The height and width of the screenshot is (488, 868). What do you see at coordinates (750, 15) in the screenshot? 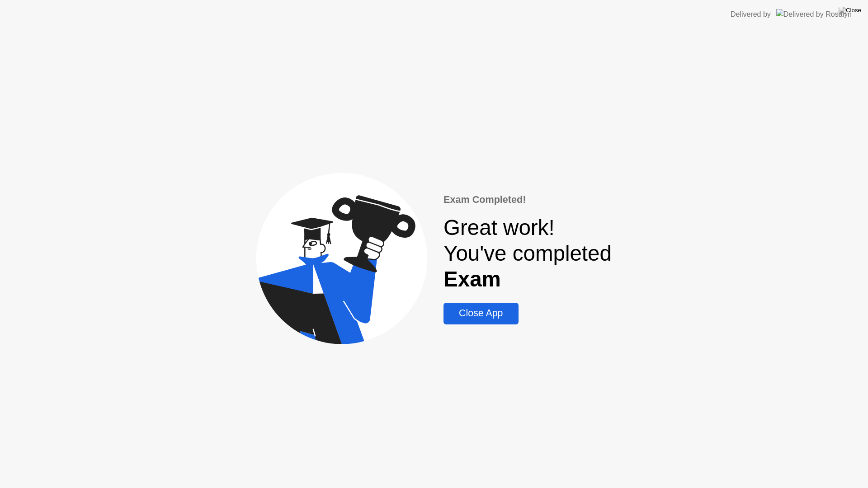
I see `div: Delivered by` at bounding box center [750, 15].